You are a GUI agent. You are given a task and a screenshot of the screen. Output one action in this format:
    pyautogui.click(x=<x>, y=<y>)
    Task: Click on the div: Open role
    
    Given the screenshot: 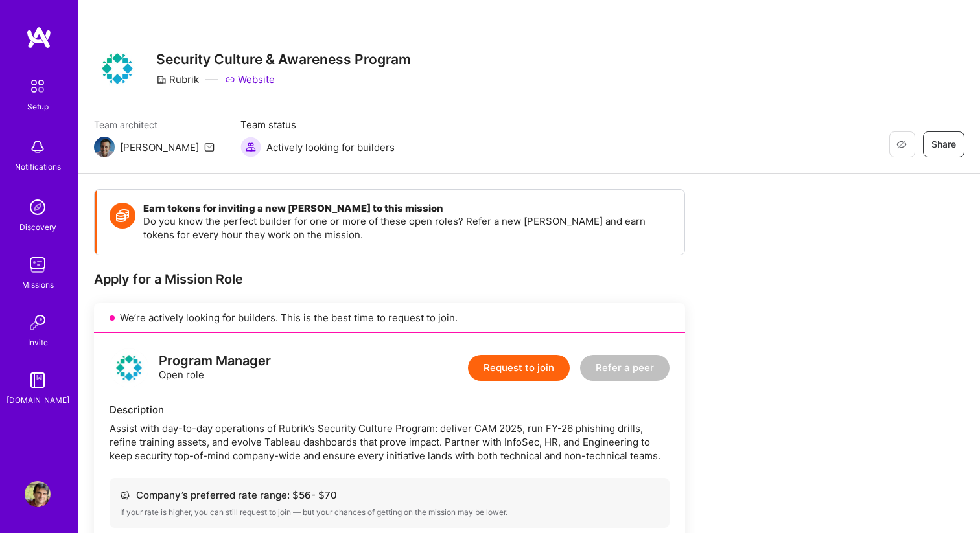 What is the action you would take?
    pyautogui.click(x=214, y=368)
    